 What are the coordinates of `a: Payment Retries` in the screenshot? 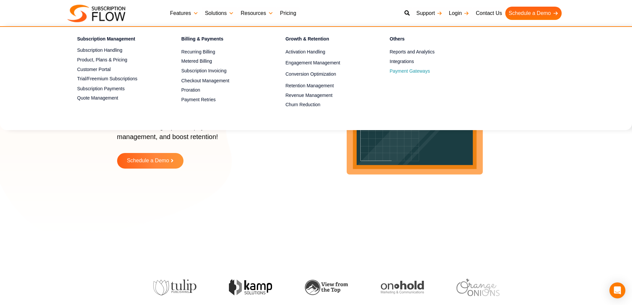 It's located at (222, 100).